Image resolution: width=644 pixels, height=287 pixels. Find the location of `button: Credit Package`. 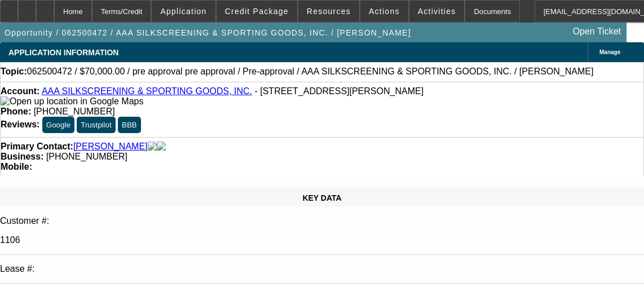

button: Credit Package is located at coordinates (257, 12).